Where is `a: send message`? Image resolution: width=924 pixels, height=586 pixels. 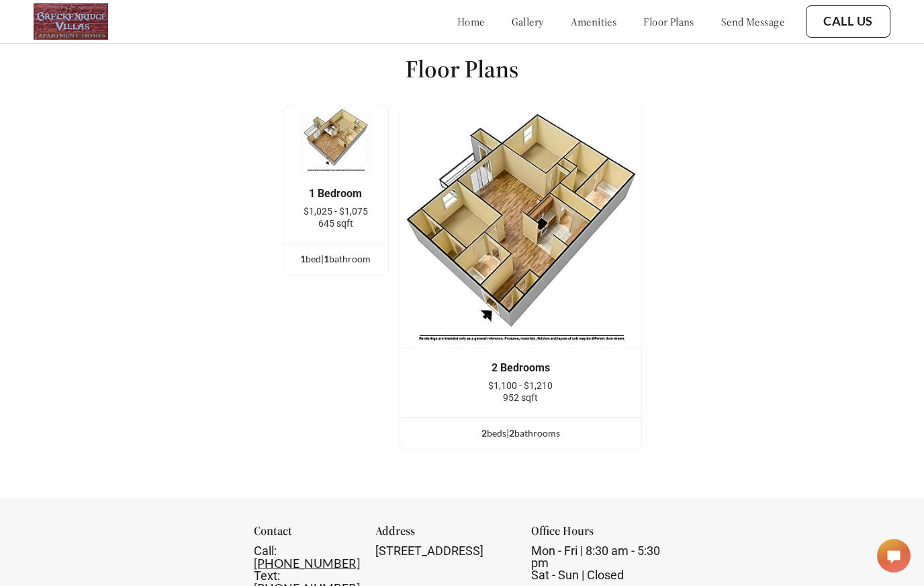 a: send message is located at coordinates (753, 21).